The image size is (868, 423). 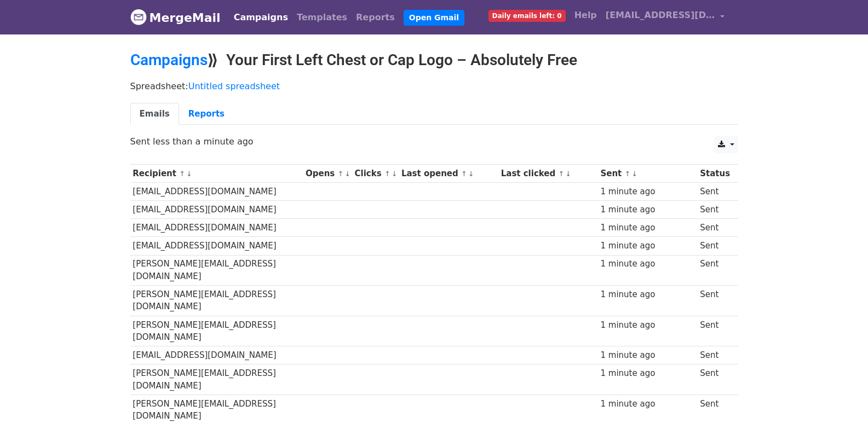 What do you see at coordinates (435, 60) in the screenshot?
I see `h2: ⟫ Your First Left Chest or Cap Logo – Absolutely Free` at bounding box center [435, 60].